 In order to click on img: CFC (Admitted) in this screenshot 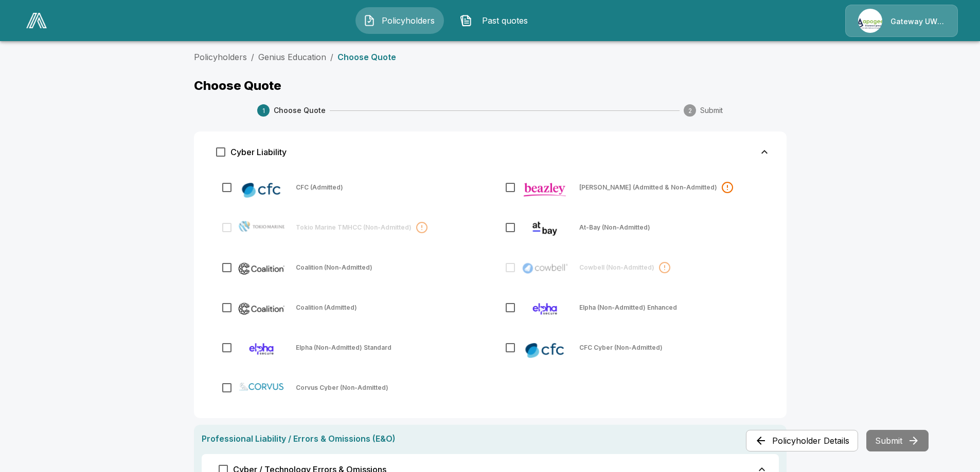, I will do `click(261, 189)`.